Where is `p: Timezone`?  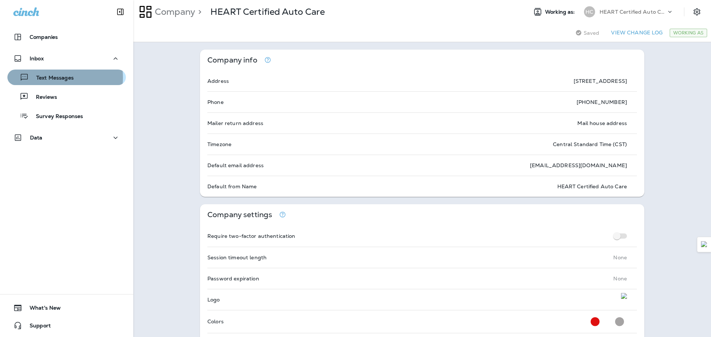 p: Timezone is located at coordinates (219, 144).